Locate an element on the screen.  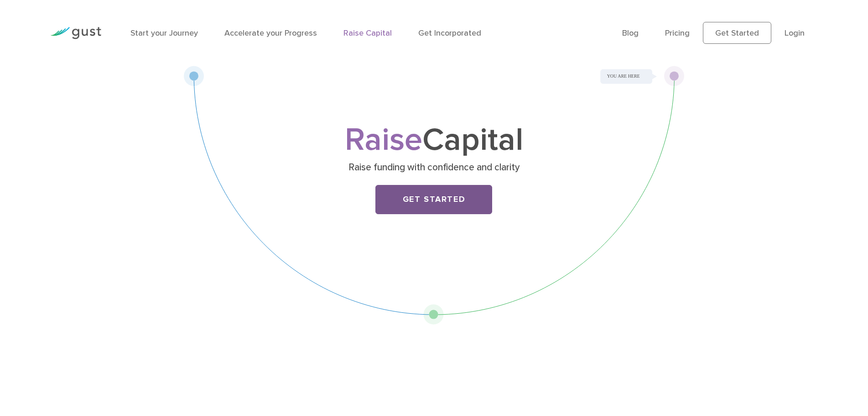
a: Get Incorporated is located at coordinates (450, 33).